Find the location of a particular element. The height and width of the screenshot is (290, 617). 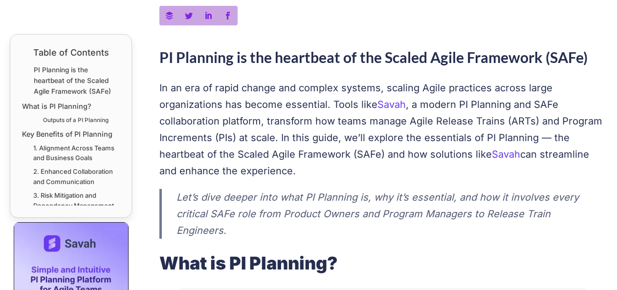

div: Chat Widget is located at coordinates (592, 267).